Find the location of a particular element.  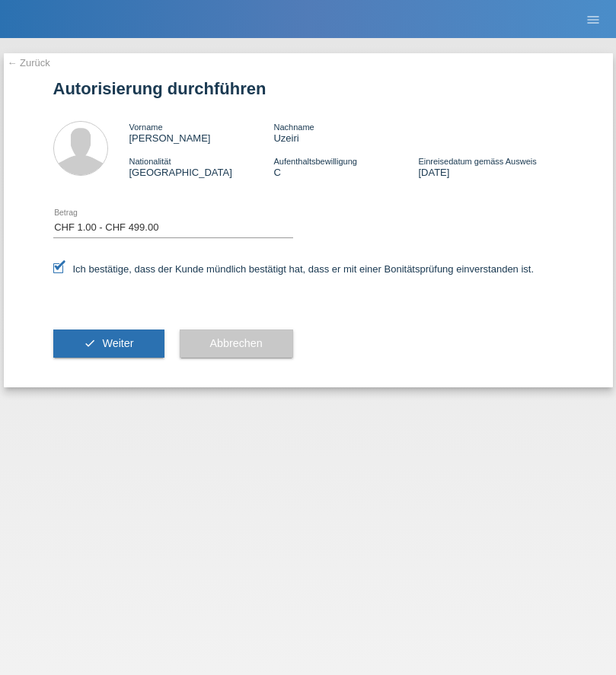

span: Abbrechen is located at coordinates (236, 343).